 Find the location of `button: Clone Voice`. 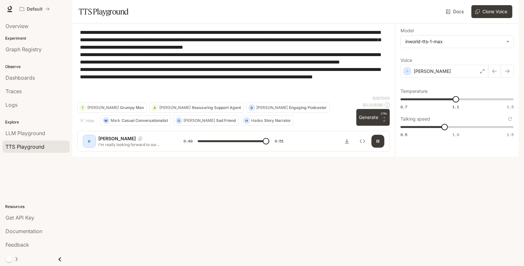

button: Clone Voice is located at coordinates (491, 12).